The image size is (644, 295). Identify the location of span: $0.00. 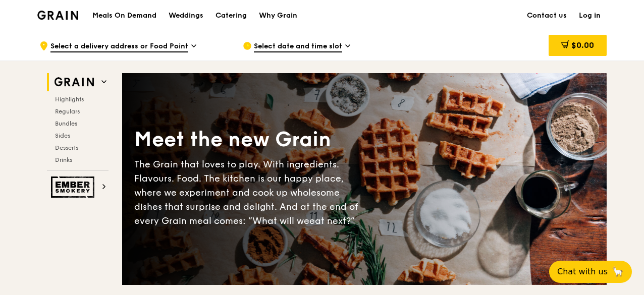
(582, 45).